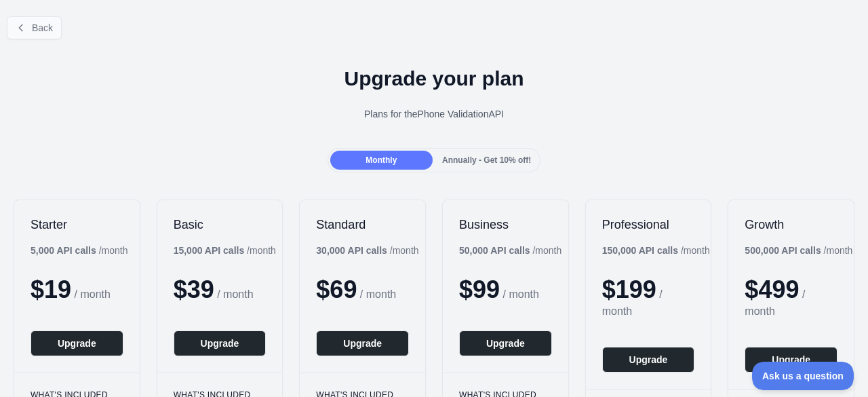 This screenshot has height=397, width=868. What do you see at coordinates (630, 289) in the screenshot?
I see `span: $ 199` at bounding box center [630, 289].